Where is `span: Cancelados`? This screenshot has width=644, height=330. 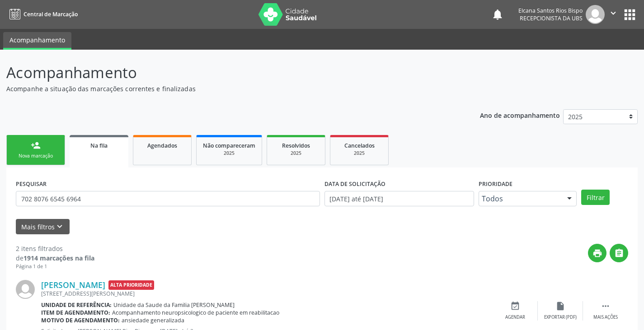
span: Cancelados is located at coordinates (359, 145).